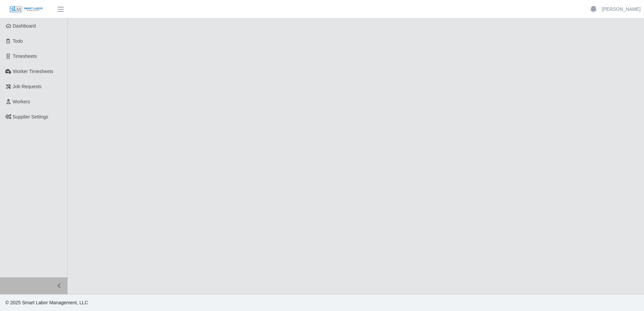  I want to click on img: SLM Logo, so click(26, 10).